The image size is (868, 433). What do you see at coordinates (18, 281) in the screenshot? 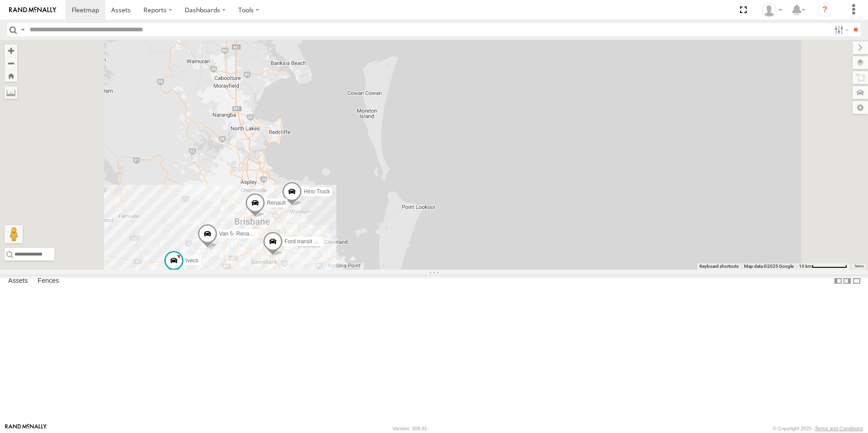
I see `label: Assets` at bounding box center [18, 281].